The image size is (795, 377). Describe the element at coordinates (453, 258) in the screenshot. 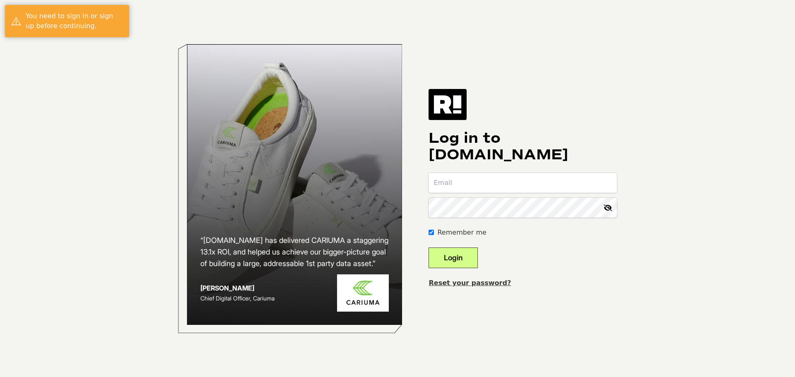

I see `button: Login` at that location.